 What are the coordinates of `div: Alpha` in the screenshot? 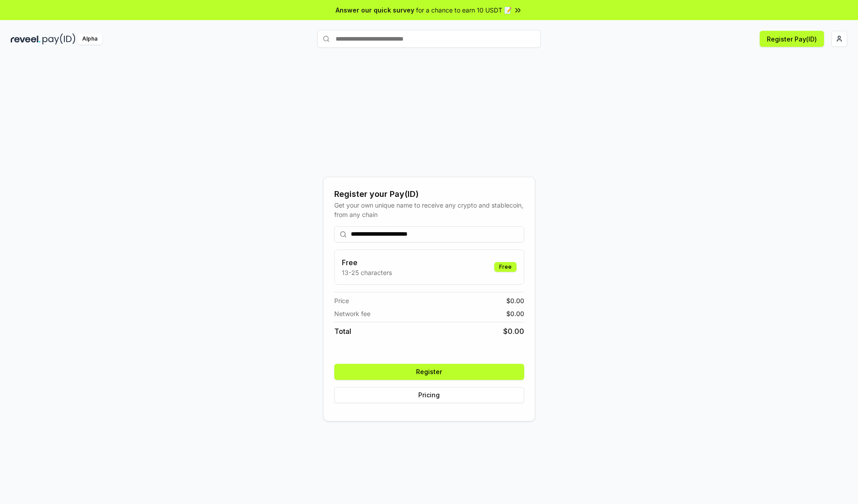 It's located at (89, 39).